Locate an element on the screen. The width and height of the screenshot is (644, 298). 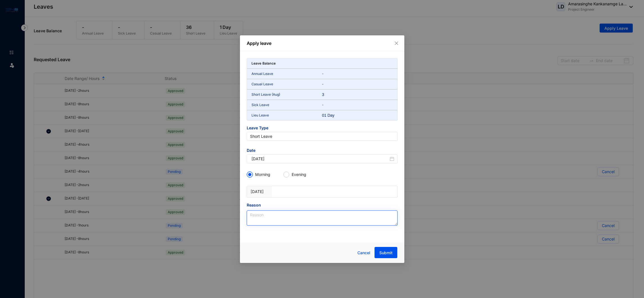
textarea: Reason is located at coordinates (322, 218).